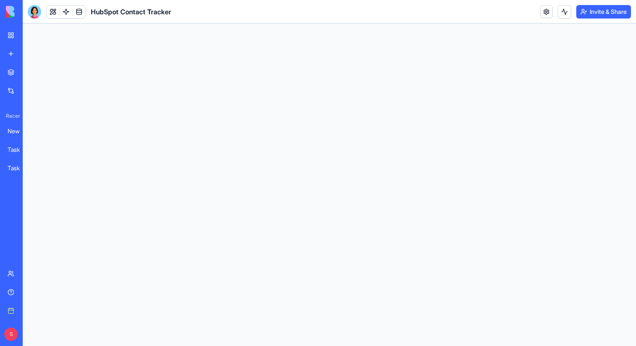 The height and width of the screenshot is (346, 636). I want to click on span: S, so click(11, 334).